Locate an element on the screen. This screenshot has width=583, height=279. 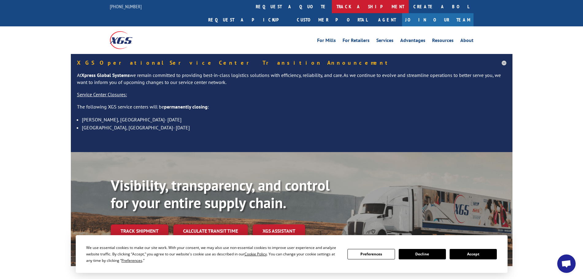
h5: XGS Operational Service Center Transition Announcement is located at coordinates (291, 63).